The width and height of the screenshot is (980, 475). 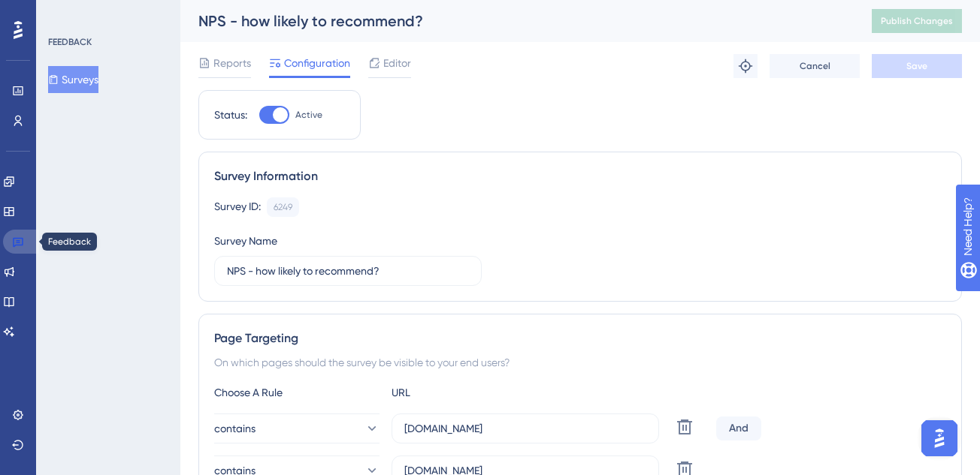 I want to click on div: And, so click(x=739, y=429).